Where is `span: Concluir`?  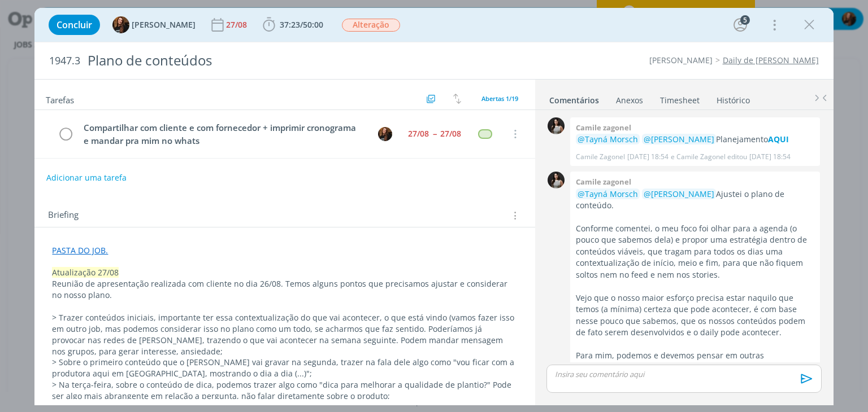
span: Concluir is located at coordinates (74, 25).